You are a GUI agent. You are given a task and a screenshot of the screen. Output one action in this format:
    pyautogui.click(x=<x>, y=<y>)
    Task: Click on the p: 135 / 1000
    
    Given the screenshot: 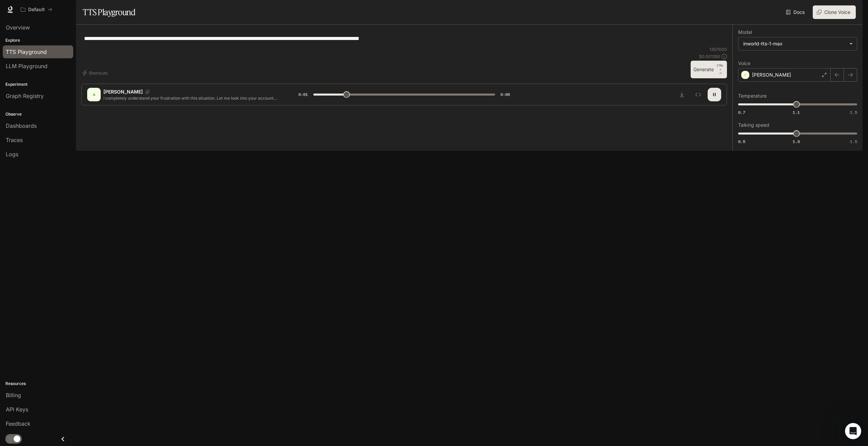 What is the action you would take?
    pyautogui.click(x=718, y=49)
    